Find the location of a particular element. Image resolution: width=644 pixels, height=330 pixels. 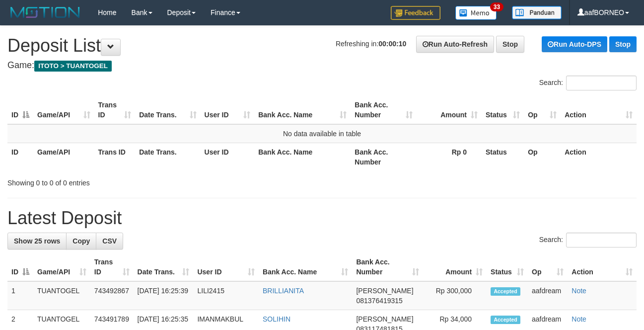

div: Showing 0 to 0 of 0 entries is located at coordinates (134, 181).